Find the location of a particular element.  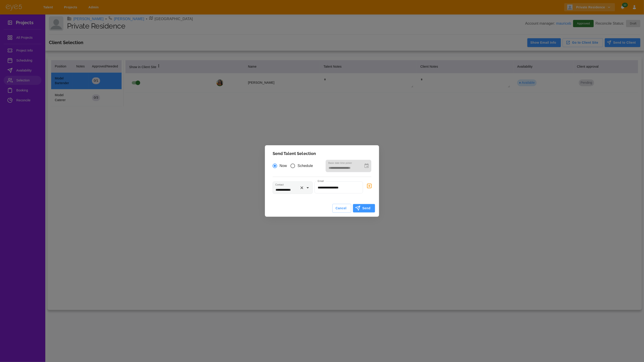

button: Cancel is located at coordinates (342, 209).